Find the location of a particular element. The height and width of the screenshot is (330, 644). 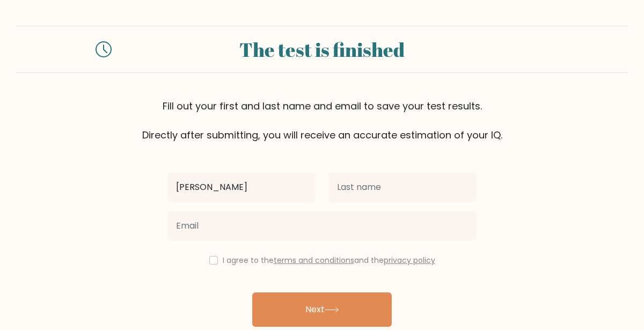

a: privacy policy is located at coordinates (410, 260).